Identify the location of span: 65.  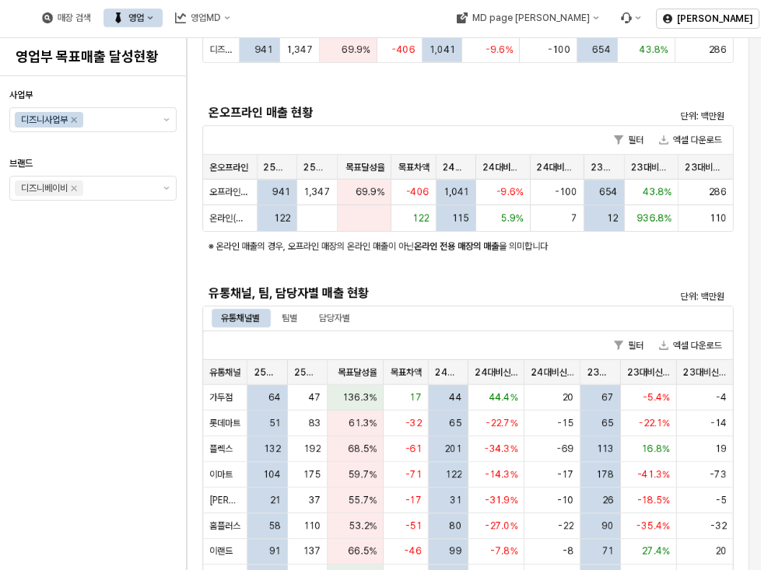
(455, 423).